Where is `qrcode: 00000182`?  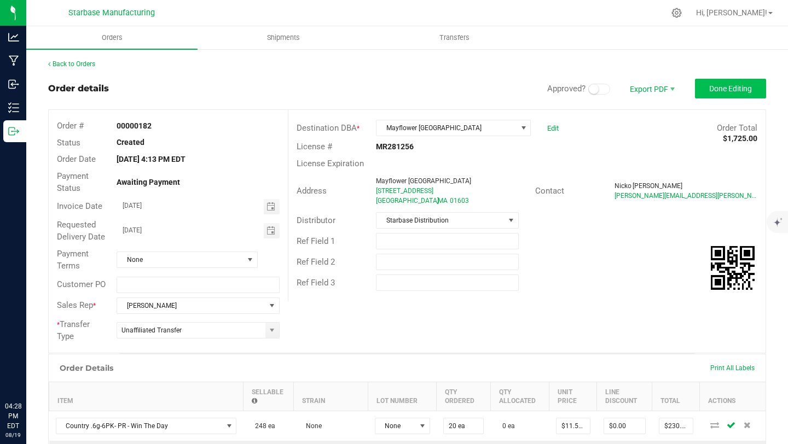 qrcode: 00000182 is located at coordinates (733, 268).